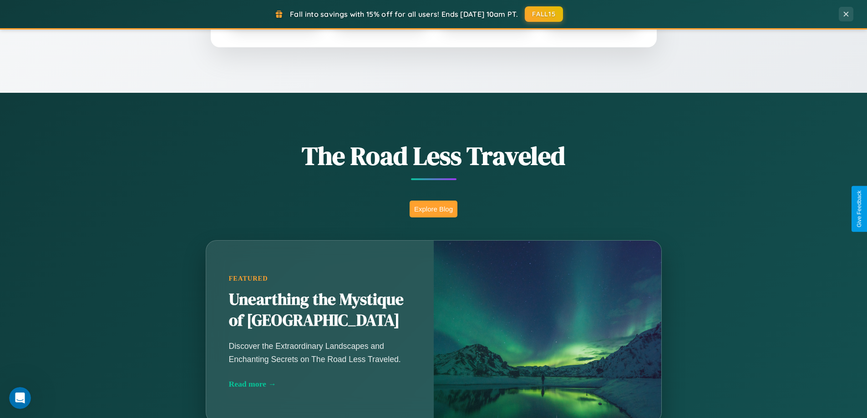 Image resolution: width=867 pixels, height=418 pixels. I want to click on button: FALL15, so click(544, 14).